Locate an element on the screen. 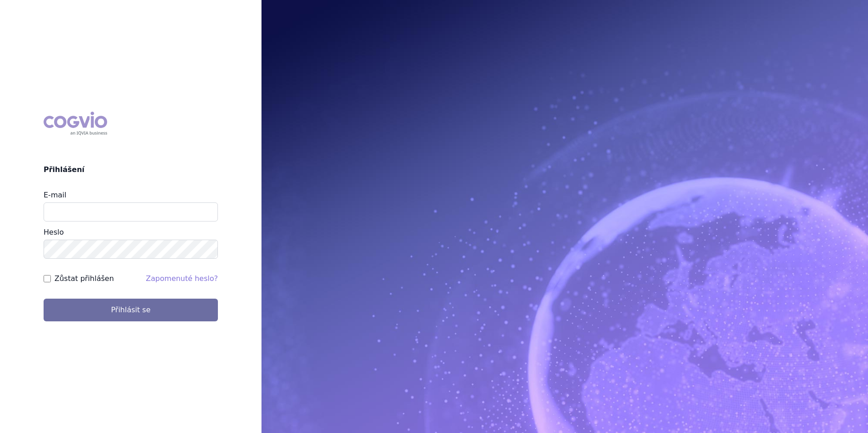 This screenshot has width=868, height=433. label: E-mail is located at coordinates (55, 195).